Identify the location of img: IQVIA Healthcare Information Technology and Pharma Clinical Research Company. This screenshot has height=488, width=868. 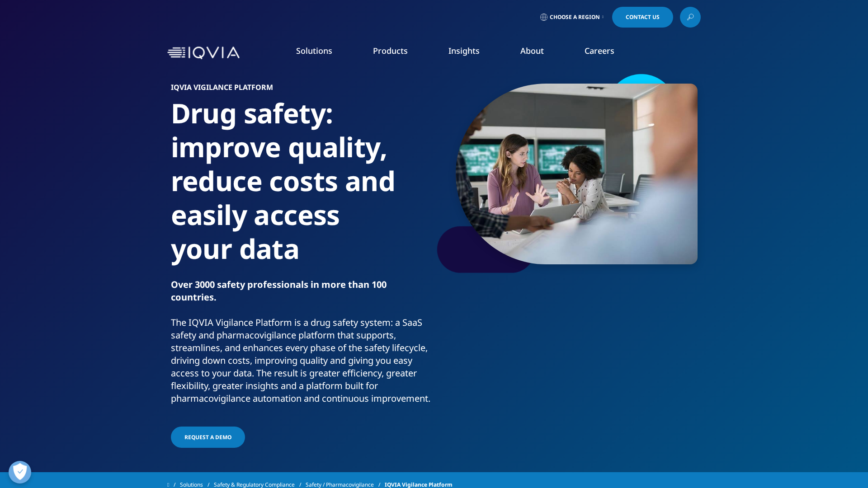
(203, 53).